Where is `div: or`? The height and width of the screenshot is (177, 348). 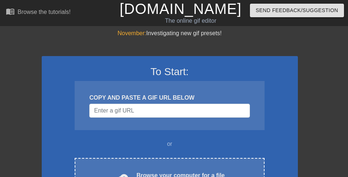
div: or is located at coordinates (170, 144).